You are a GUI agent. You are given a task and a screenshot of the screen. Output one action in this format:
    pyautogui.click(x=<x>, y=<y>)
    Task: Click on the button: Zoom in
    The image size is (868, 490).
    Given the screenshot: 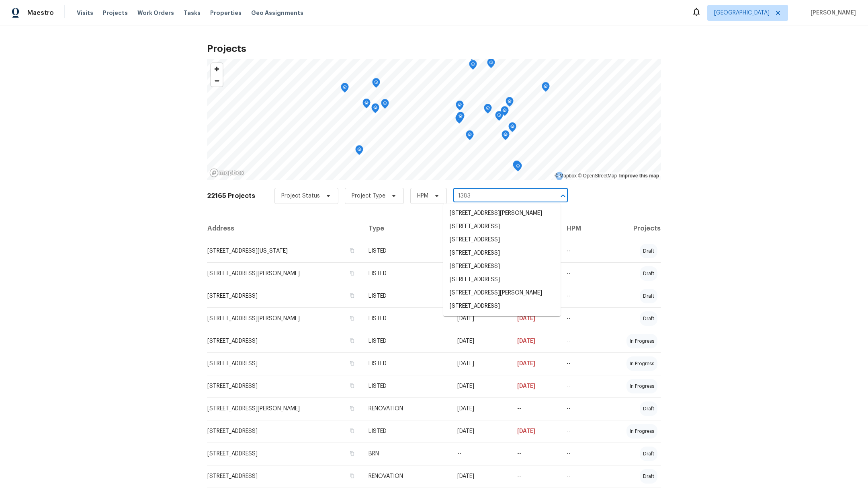 What is the action you would take?
    pyautogui.click(x=217, y=69)
    